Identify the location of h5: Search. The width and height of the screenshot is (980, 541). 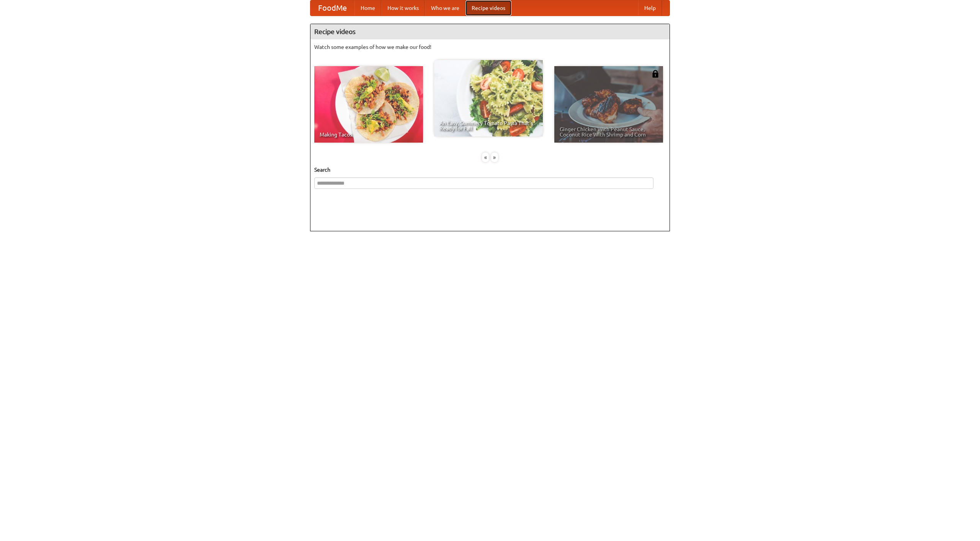
(490, 170).